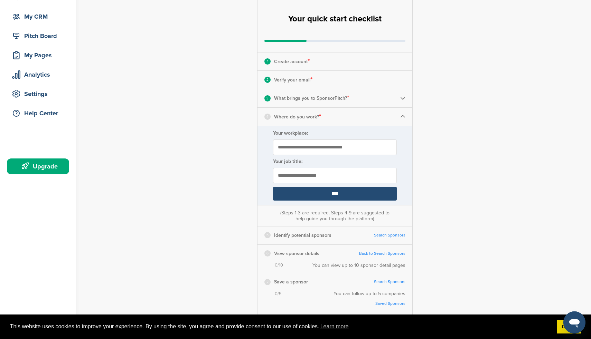 The width and height of the screenshot is (591, 339). Describe the element at coordinates (335, 19) in the screenshot. I see `h2: Your quick start checklist` at that location.